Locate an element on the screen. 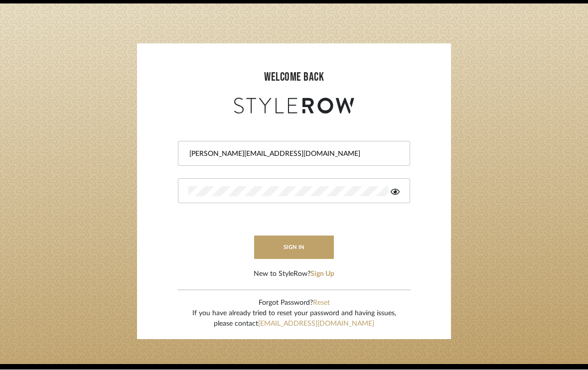 The height and width of the screenshot is (370, 588). button: sign in is located at coordinates (294, 247).